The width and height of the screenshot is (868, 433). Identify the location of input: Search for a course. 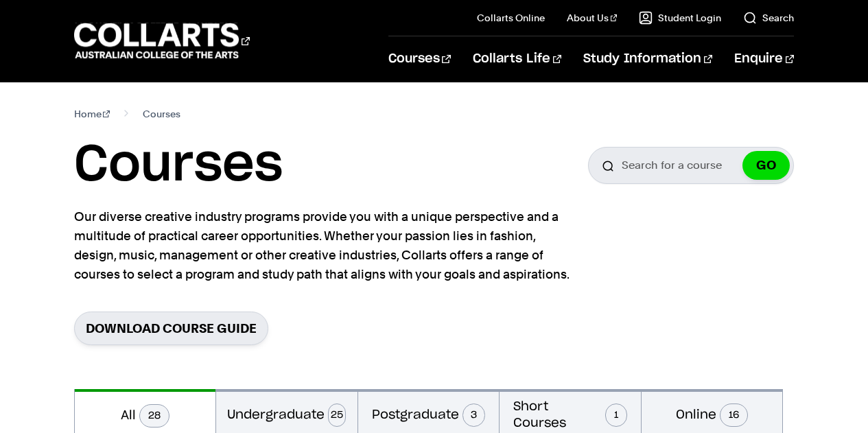
(691, 165).